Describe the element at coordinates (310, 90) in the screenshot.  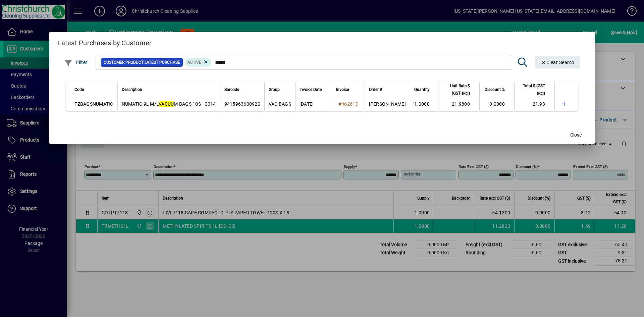
I see `span: Invoice Date` at that location.